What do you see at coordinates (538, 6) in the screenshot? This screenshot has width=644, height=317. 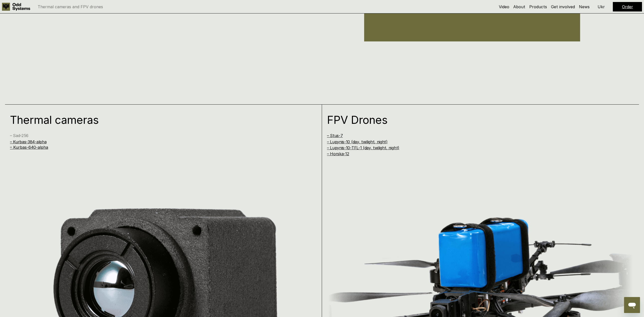 I see `a: Products` at bounding box center [538, 6].